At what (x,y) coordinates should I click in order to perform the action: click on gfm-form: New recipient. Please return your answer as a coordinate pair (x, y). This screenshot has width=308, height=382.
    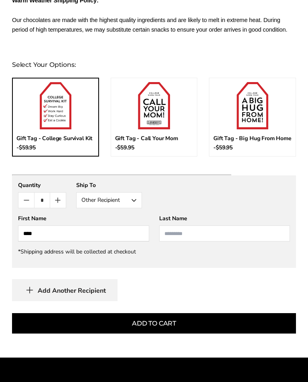
    Looking at the image, I should click on (154, 221).